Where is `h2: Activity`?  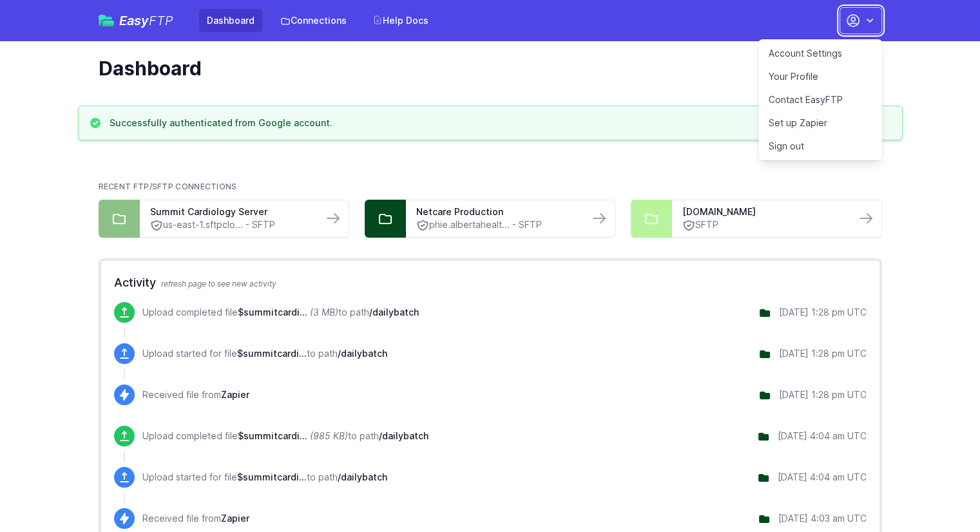
h2: Activity is located at coordinates (490, 283).